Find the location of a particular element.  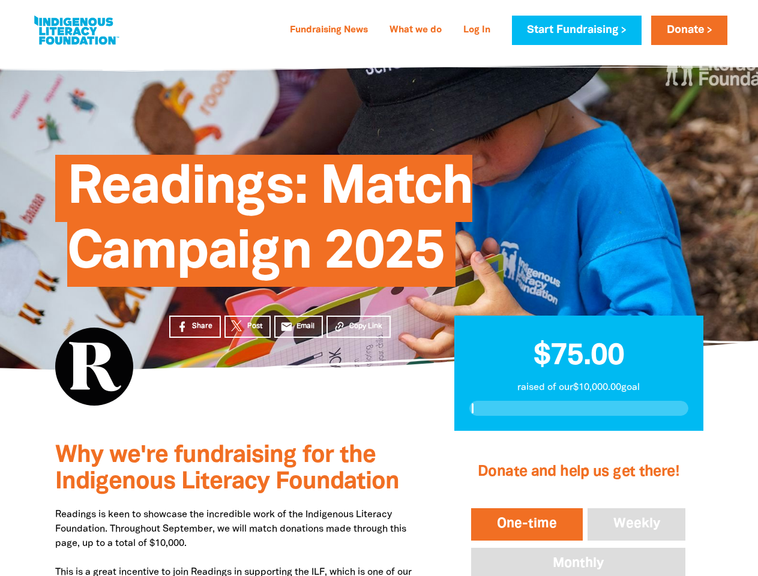

span: Why we're fundraising for the Indigenous Literacy Foundation is located at coordinates (227, 469).